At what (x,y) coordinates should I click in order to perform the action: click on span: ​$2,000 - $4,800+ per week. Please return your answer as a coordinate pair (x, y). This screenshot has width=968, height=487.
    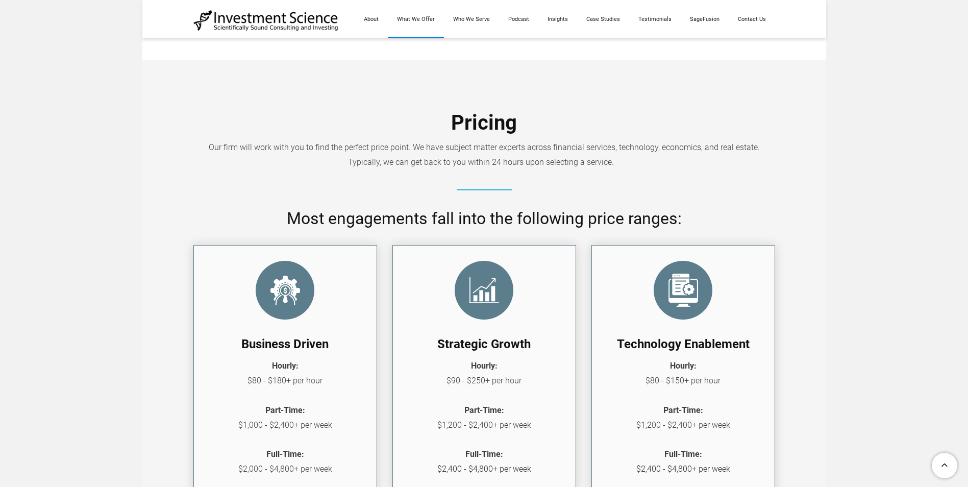
    Looking at the image, I should click on (285, 468).